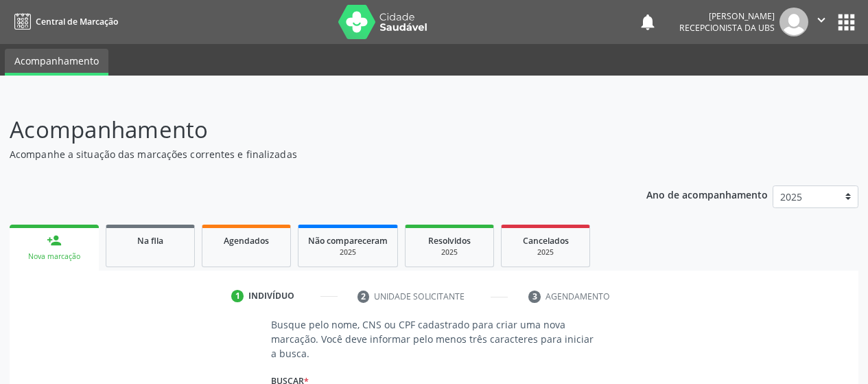 The width and height of the screenshot is (868, 384). I want to click on span: Resolvidos, so click(450, 240).